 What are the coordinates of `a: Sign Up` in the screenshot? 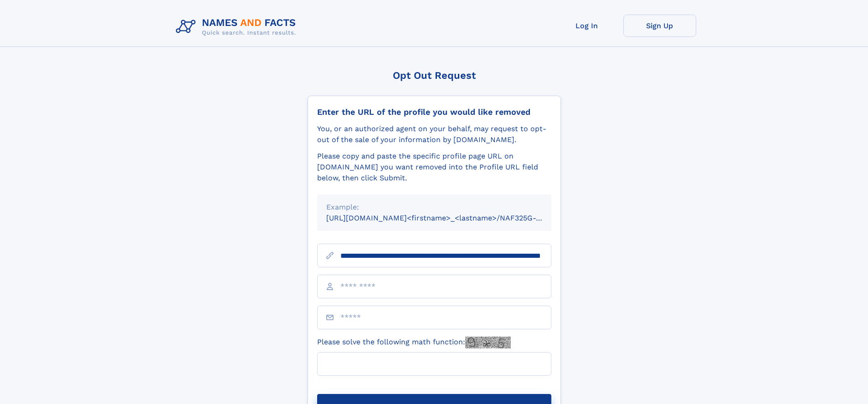 It's located at (660, 25).